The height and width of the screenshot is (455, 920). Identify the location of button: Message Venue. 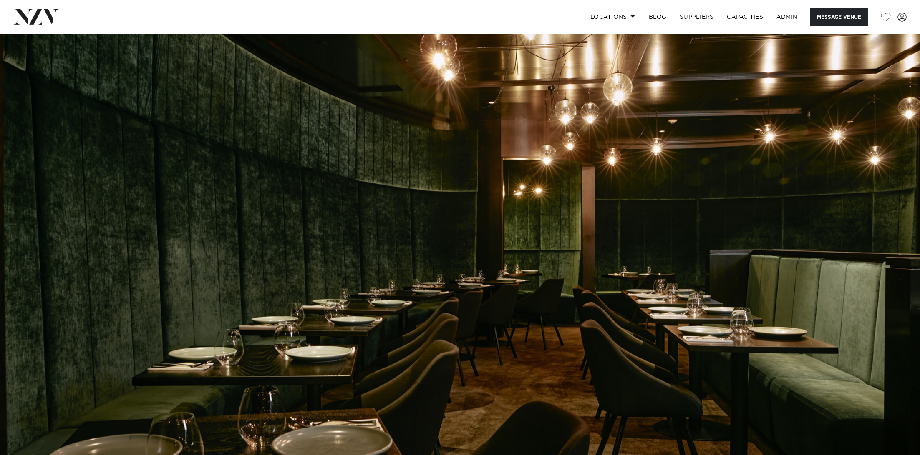
(839, 17).